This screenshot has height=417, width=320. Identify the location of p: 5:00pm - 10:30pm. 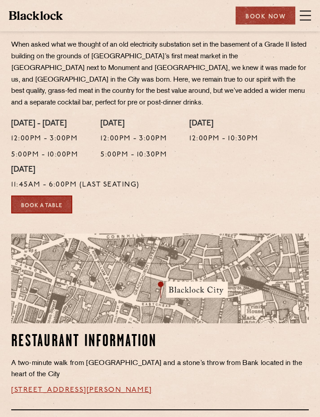
(134, 155).